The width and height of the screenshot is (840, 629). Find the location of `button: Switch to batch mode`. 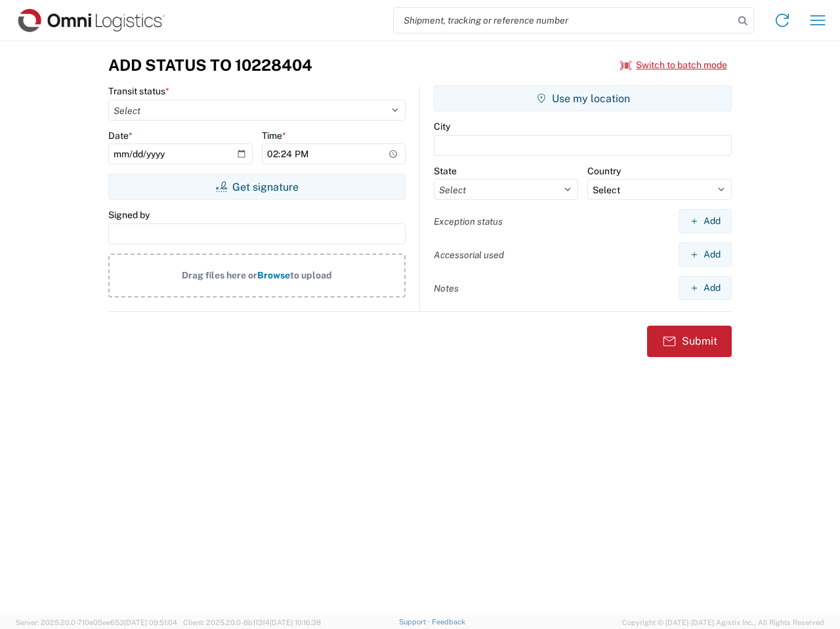

button: Switch to batch mode is located at coordinates (673, 65).